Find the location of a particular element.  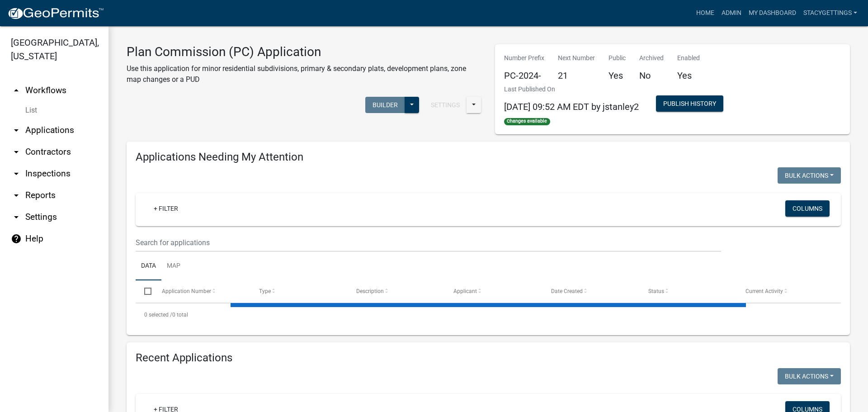

datatable-header-cell: Date Created is located at coordinates (590, 291).